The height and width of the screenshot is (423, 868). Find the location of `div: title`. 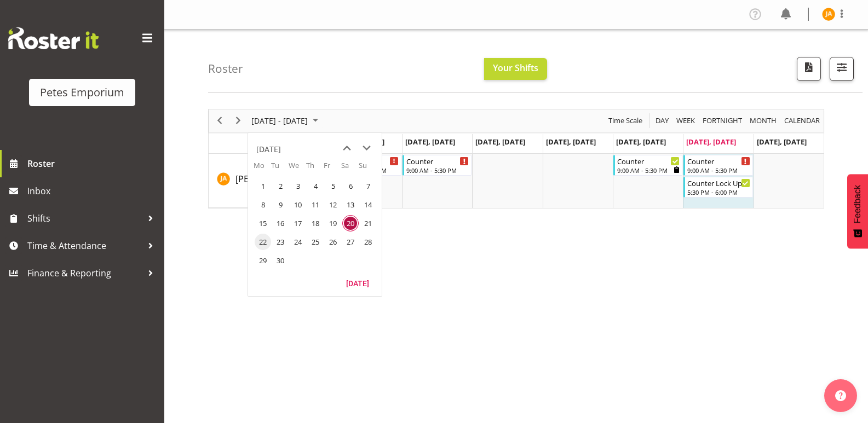

div: title is located at coordinates (269, 149).